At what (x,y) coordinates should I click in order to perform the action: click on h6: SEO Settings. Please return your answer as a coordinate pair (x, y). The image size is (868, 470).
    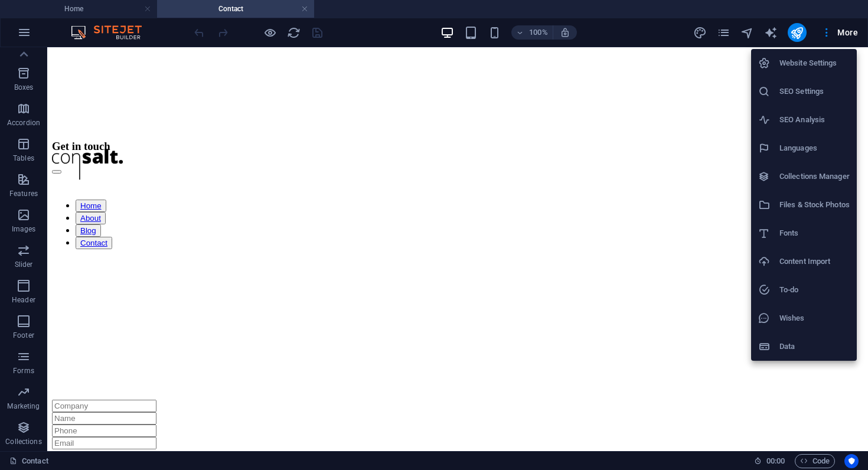
    Looking at the image, I should click on (815, 92).